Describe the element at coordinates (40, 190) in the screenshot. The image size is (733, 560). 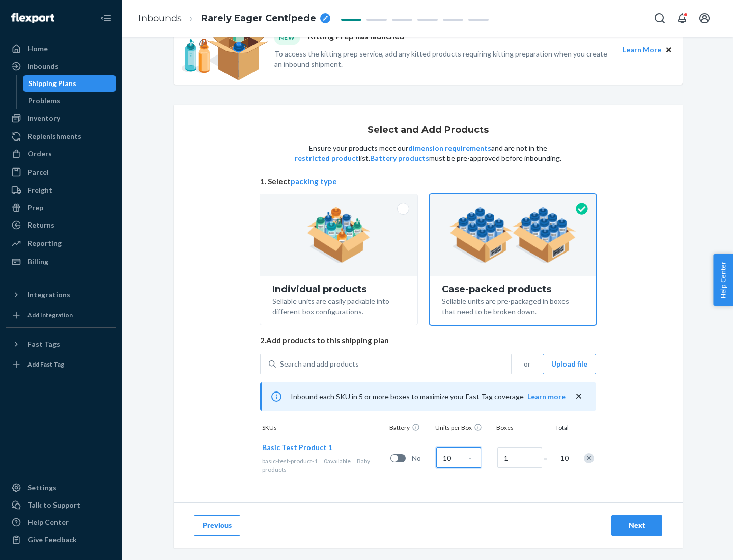
I see `div: Freight` at that location.